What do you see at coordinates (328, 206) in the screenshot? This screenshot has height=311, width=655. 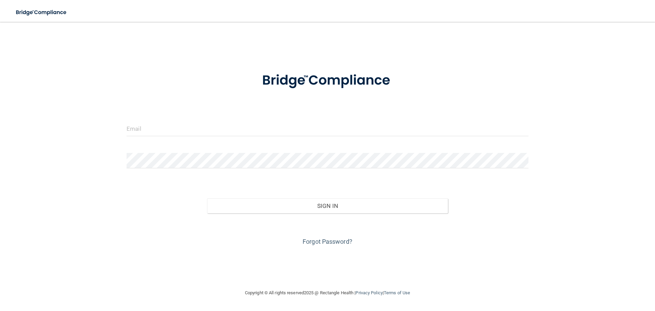 I see `button: Sign In` at bounding box center [328, 206].